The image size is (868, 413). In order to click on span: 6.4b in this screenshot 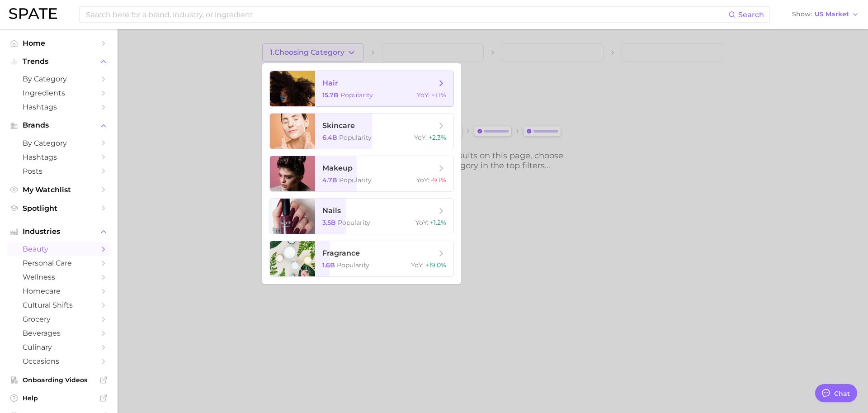, I will do `click(329, 137)`.